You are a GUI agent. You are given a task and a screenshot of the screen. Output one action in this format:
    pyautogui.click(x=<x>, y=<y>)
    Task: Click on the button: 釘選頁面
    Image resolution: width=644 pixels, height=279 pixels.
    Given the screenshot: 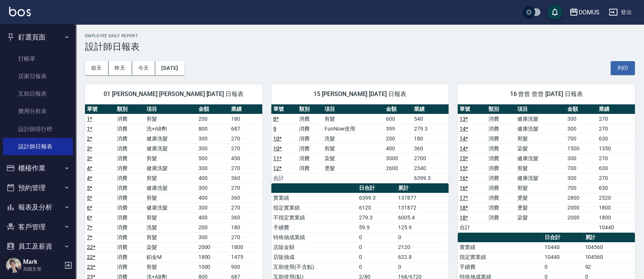 What is the action you would take?
    pyautogui.click(x=38, y=37)
    